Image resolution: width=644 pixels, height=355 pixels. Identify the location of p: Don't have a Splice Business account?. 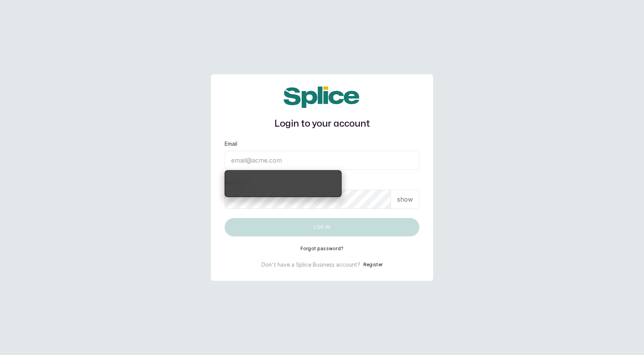
(311, 265).